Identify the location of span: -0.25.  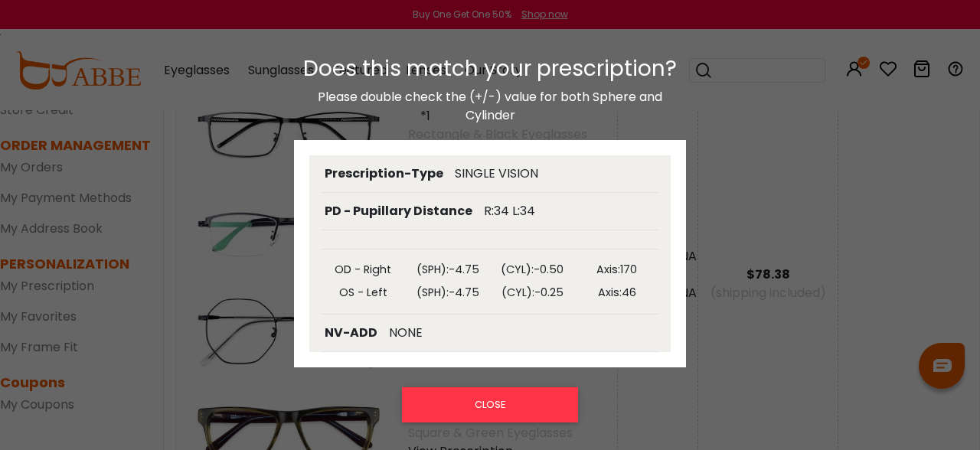
(549, 293).